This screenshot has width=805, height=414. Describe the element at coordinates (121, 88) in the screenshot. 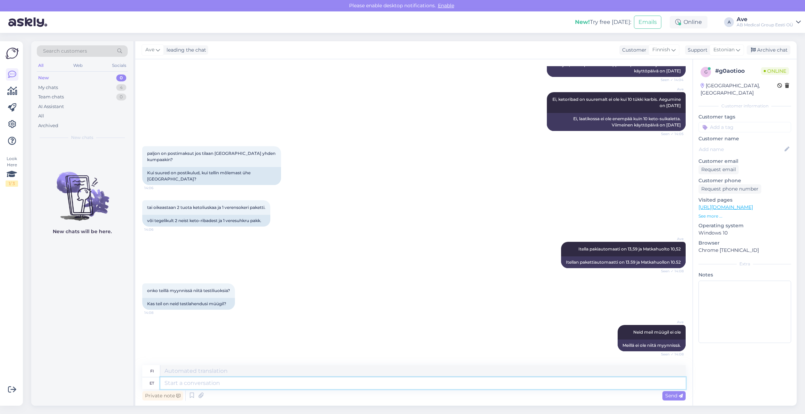

I see `div: 4` at that location.